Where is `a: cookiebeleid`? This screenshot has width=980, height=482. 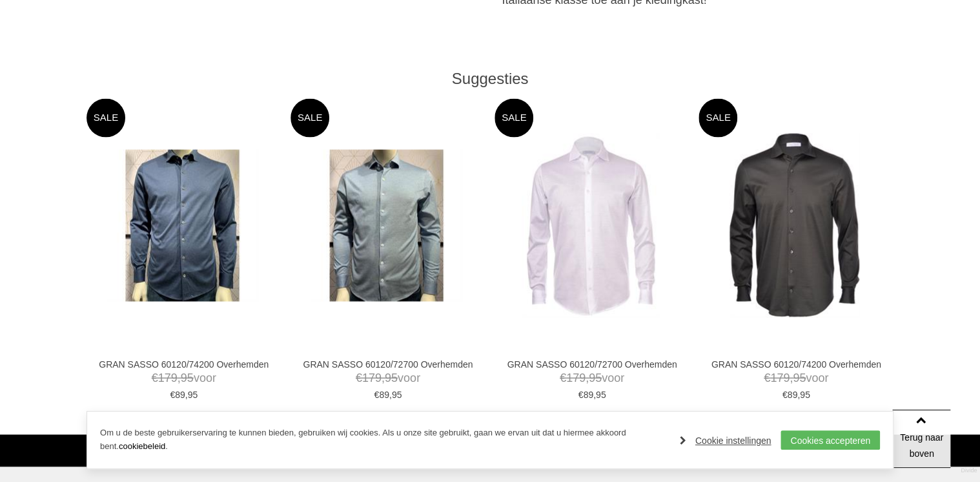
a: cookiebeleid is located at coordinates (142, 445).